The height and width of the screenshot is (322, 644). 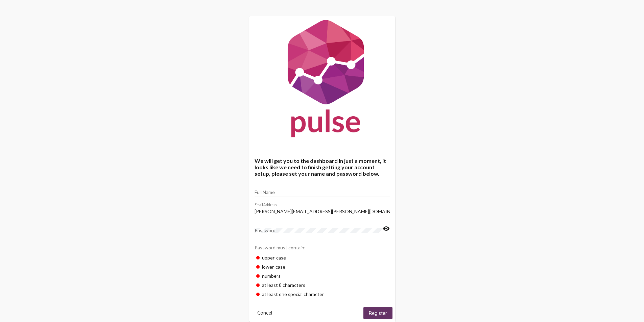 I want to click on div: at least one special character, so click(x=322, y=294).